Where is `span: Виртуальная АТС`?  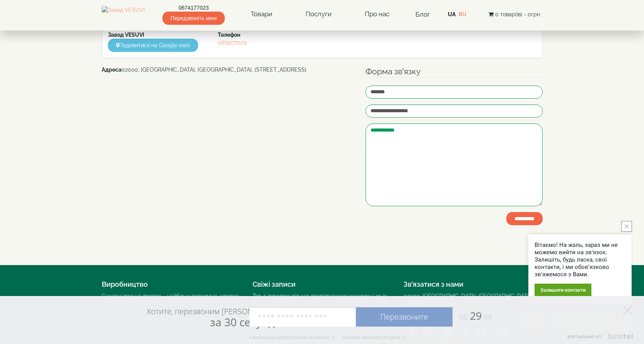
span: Виртуальная АТС is located at coordinates (585, 337).